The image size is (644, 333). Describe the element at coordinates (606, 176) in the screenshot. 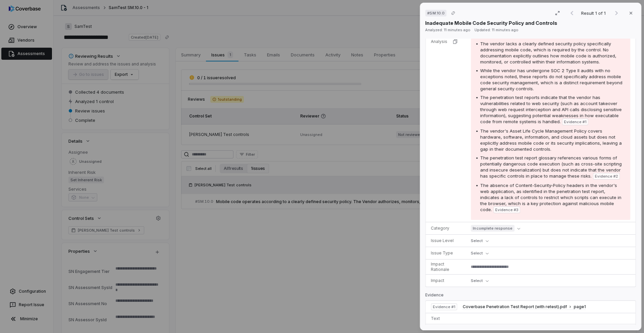

I see `span: Evidence # 2` at that location.